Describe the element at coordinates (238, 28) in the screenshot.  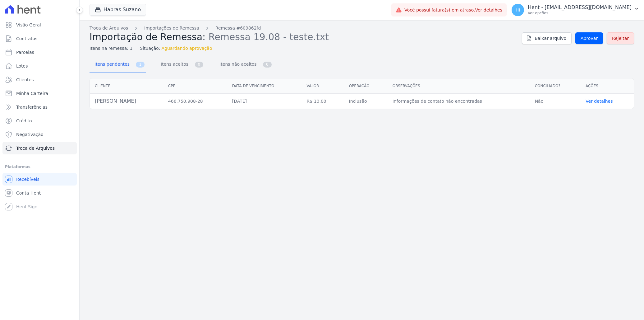
I see `a: Remessa #609862fd` at that location.